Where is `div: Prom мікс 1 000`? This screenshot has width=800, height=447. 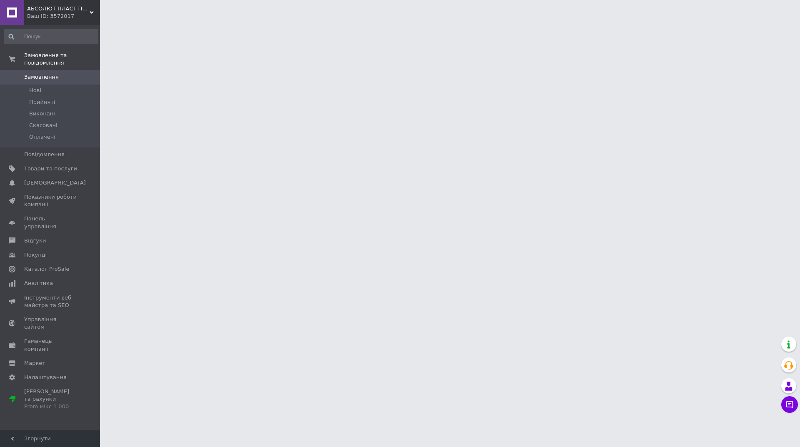 div: Prom мікс 1 000 is located at coordinates (50, 407).